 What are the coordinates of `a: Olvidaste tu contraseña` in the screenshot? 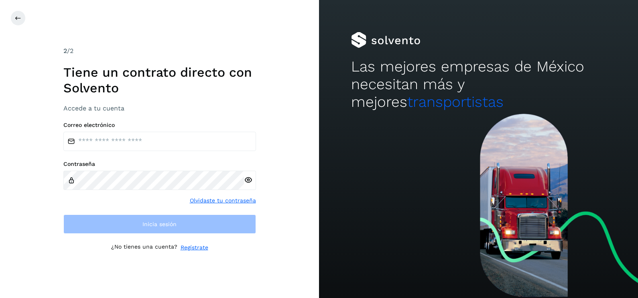 It's located at (223, 200).